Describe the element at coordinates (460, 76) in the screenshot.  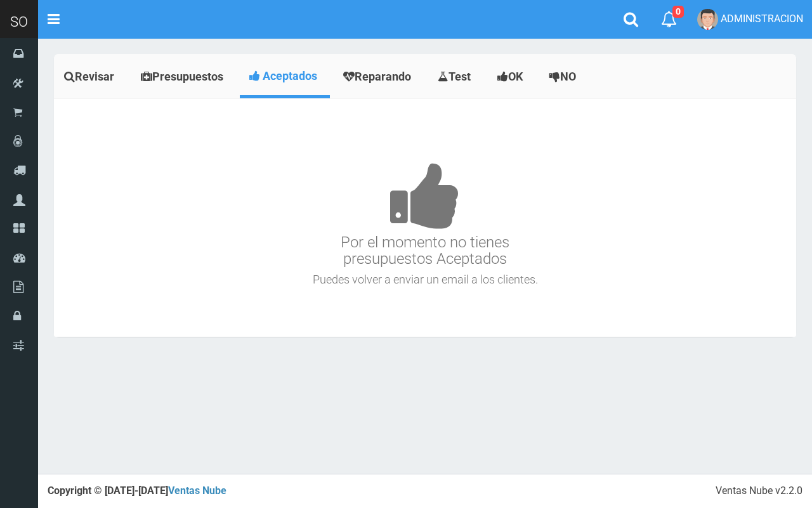
I see `span: Test` at that location.